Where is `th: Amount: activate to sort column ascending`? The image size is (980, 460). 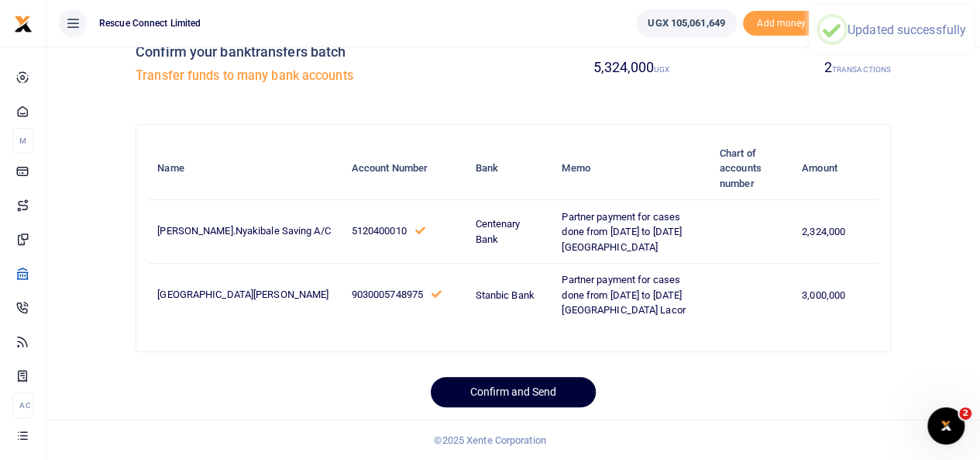 th: Amount: activate to sort column ascending is located at coordinates (835, 168).